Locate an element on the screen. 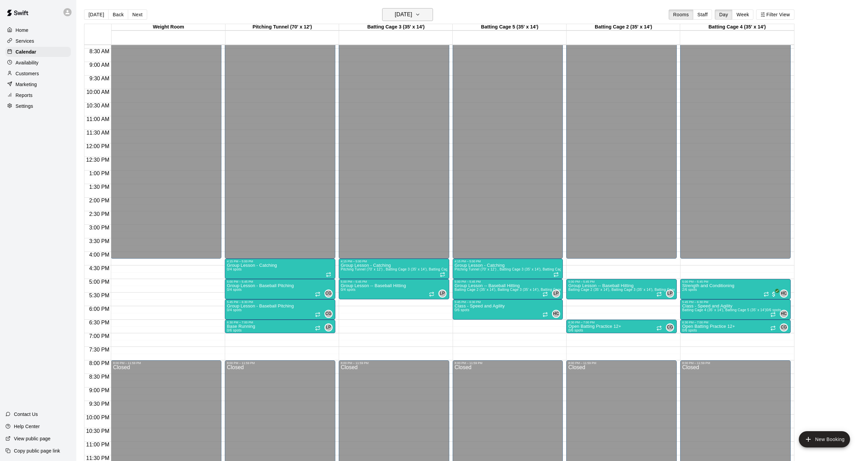  div: Luke Pope is located at coordinates (556, 293).